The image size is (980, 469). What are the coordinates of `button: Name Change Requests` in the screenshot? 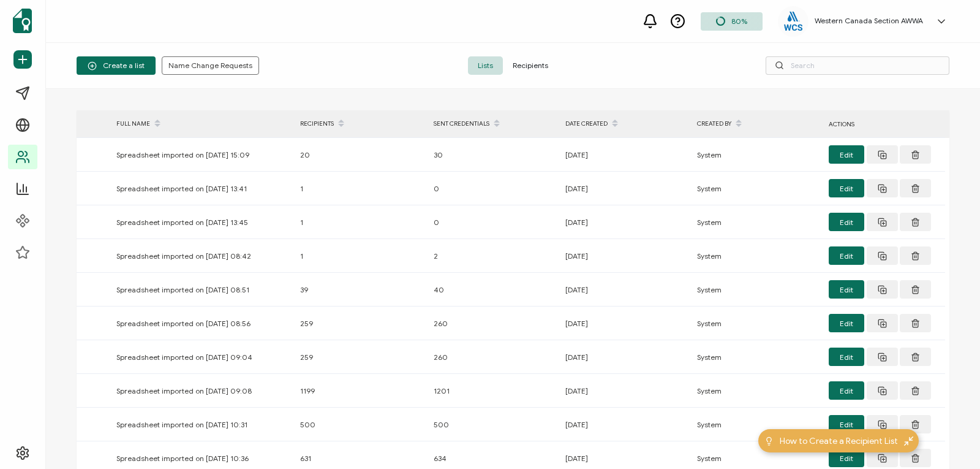 It's located at (210, 65).